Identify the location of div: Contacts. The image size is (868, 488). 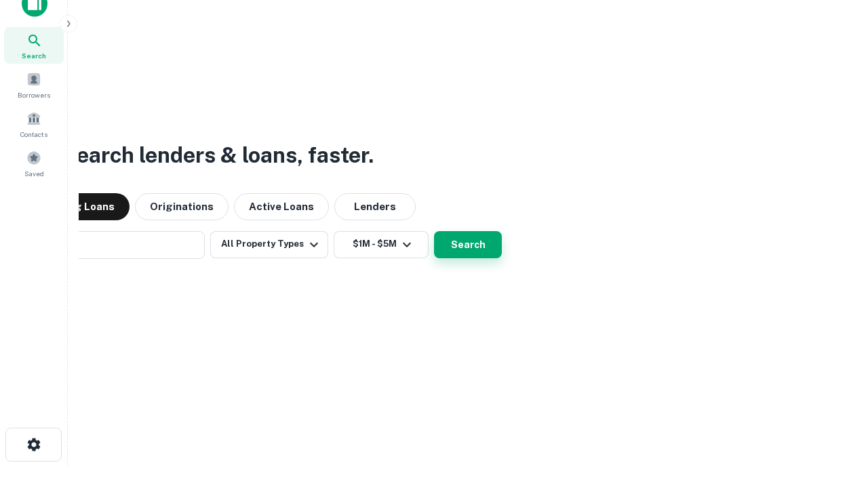
(34, 124).